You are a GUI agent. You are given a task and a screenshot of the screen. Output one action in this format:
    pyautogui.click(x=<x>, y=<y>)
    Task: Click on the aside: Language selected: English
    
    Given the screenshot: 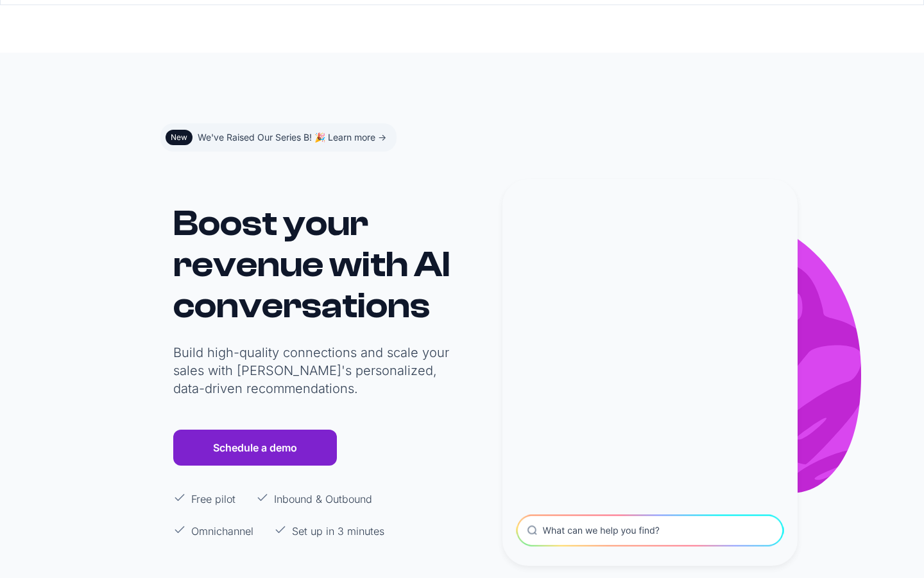 What is the action you would take?
    pyautogui.click(x=45, y=564)
    